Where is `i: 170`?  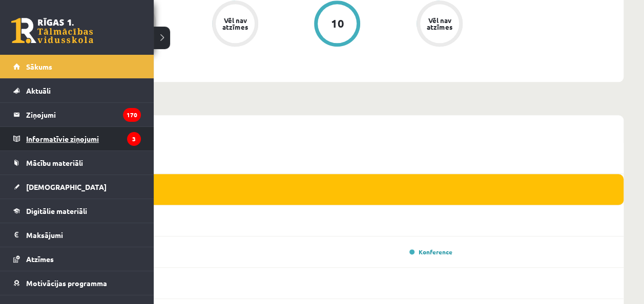
i: 170 is located at coordinates (131, 115).